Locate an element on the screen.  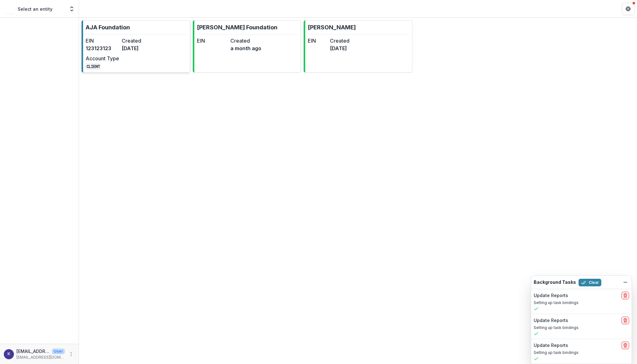
button: More is located at coordinates (71, 354).